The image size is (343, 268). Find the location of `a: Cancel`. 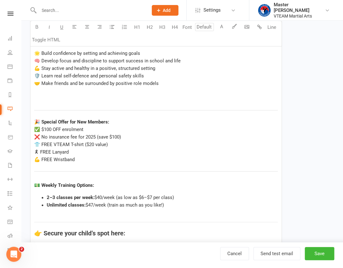

a: Cancel is located at coordinates (235, 254).